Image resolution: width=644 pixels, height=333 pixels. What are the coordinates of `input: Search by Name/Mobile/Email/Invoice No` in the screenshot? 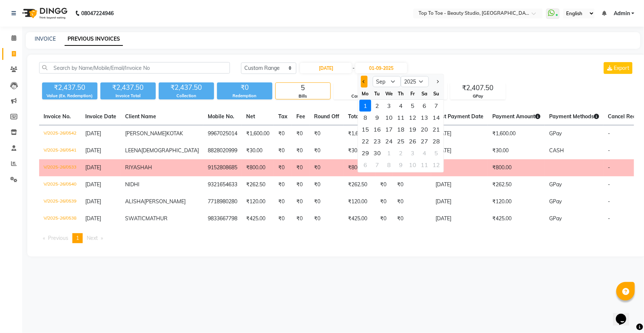 It's located at (134, 68).